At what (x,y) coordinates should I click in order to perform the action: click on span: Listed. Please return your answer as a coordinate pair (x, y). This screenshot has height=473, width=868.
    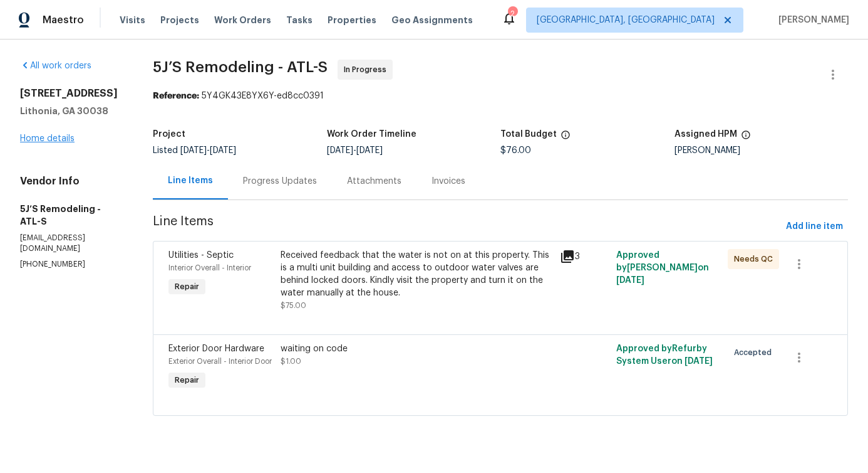
    Looking at the image, I should click on (194, 150).